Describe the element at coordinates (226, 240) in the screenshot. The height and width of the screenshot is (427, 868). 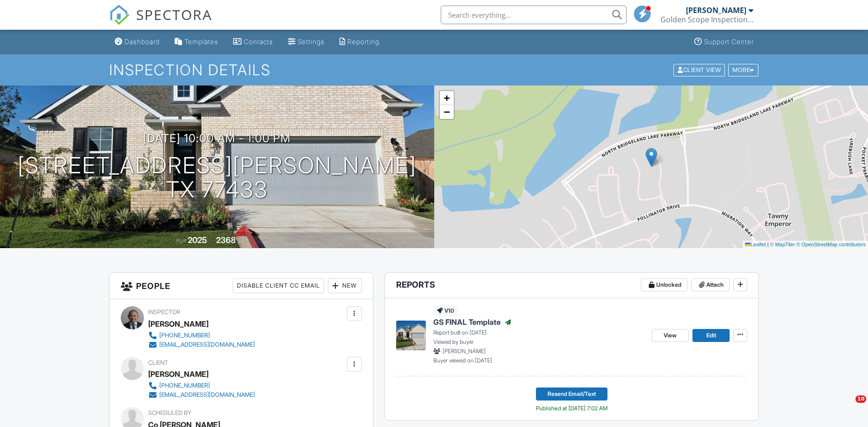
I see `div: 2368` at that location.